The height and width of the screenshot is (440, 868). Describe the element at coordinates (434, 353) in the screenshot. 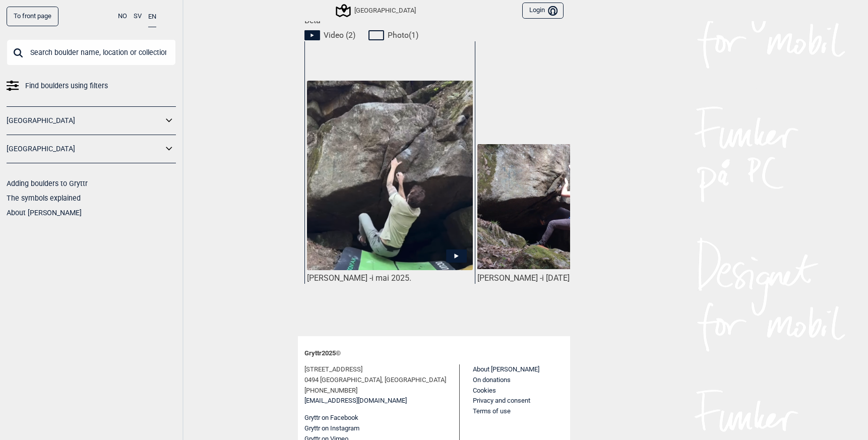

I see `div: Gryttr 2025 ©` at that location.